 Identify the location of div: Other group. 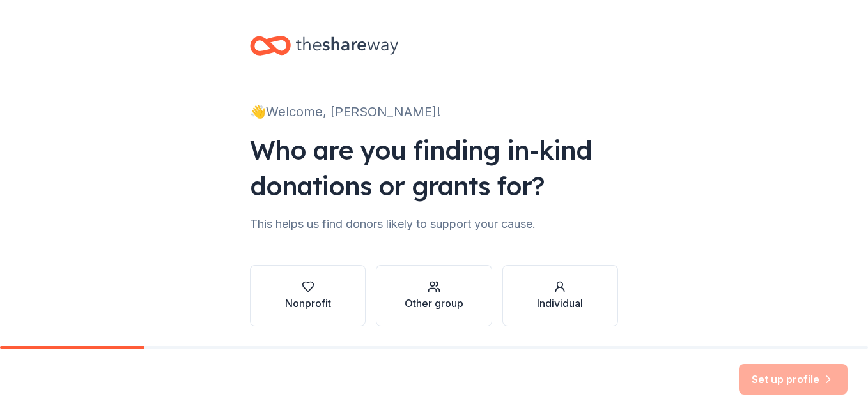
(434, 303).